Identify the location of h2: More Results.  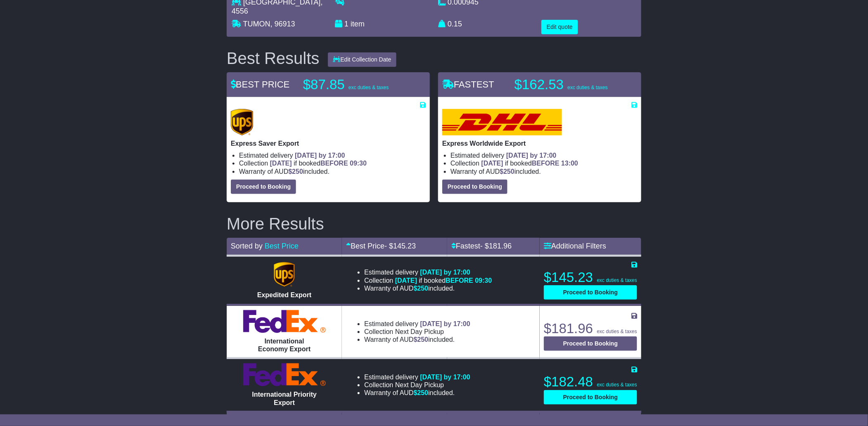
(434, 224).